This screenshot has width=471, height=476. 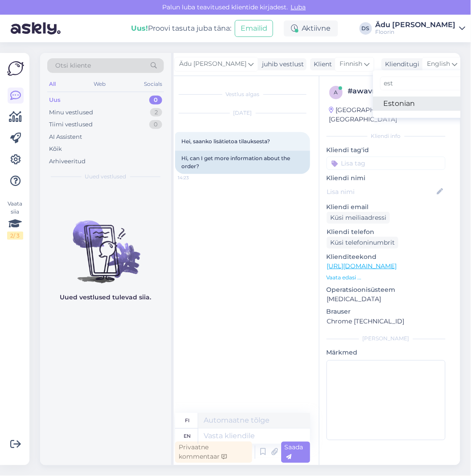 What do you see at coordinates (188, 436) in the screenshot?
I see `div: en` at bounding box center [188, 436].